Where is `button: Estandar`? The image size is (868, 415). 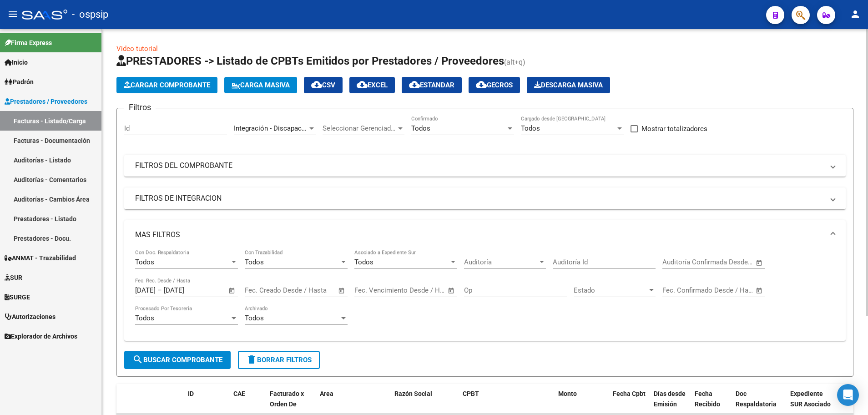
button: Estandar is located at coordinates (432, 85).